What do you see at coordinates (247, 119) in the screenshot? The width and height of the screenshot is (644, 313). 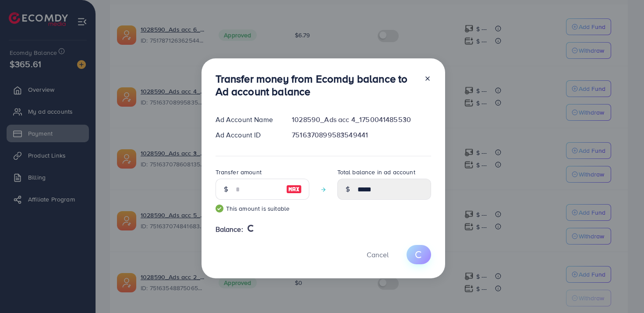 I see `div: Ad Account Name` at bounding box center [247, 119].